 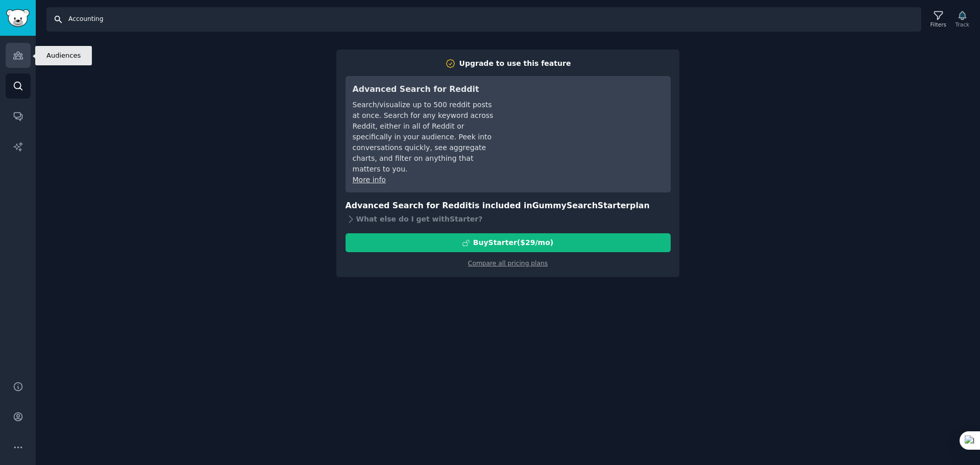 What do you see at coordinates (508, 264) in the screenshot?
I see `a: Compare all pricing plans` at bounding box center [508, 264].